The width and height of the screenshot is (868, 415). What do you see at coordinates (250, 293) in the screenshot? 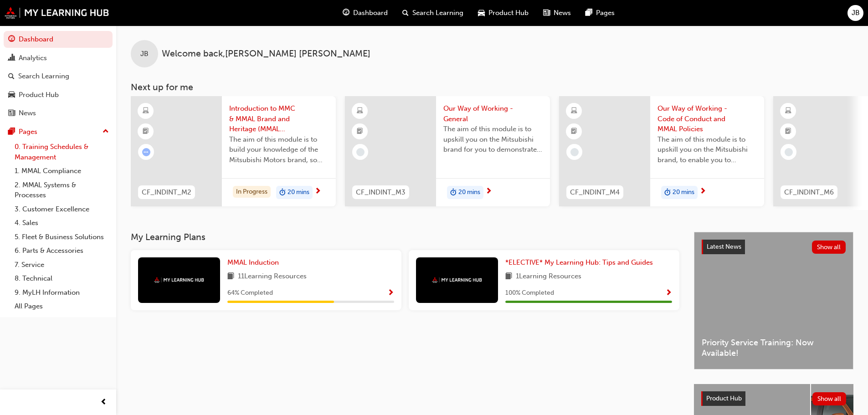
I see `span: 64 % Completed` at bounding box center [250, 293].